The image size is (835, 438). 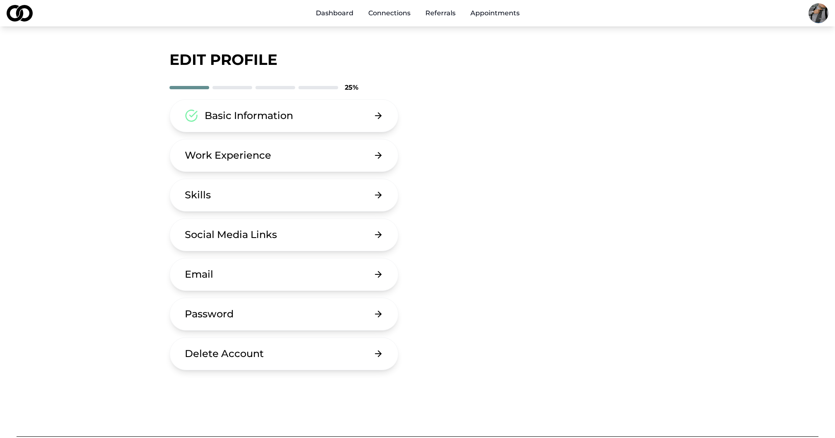 I want to click on img: 3c144572-eef3-42e3-bef8-7d3691379344-IMG_0653-profile_picture.jpeg, so click(x=818, y=13).